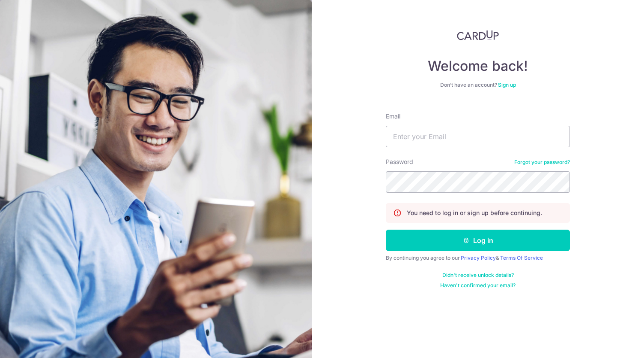 The height and width of the screenshot is (358, 644). I want to click on p: You need to log in or sign up before continuing., so click(474, 213).